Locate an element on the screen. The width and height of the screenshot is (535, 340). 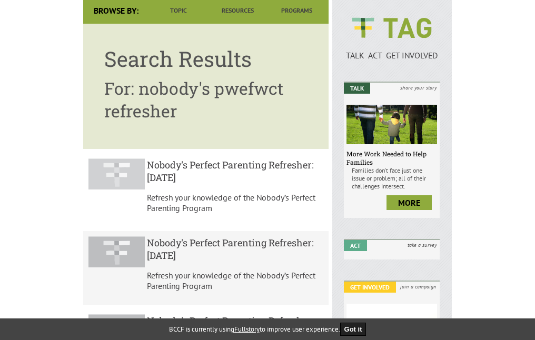
h1: Search Results is located at coordinates (206, 58).